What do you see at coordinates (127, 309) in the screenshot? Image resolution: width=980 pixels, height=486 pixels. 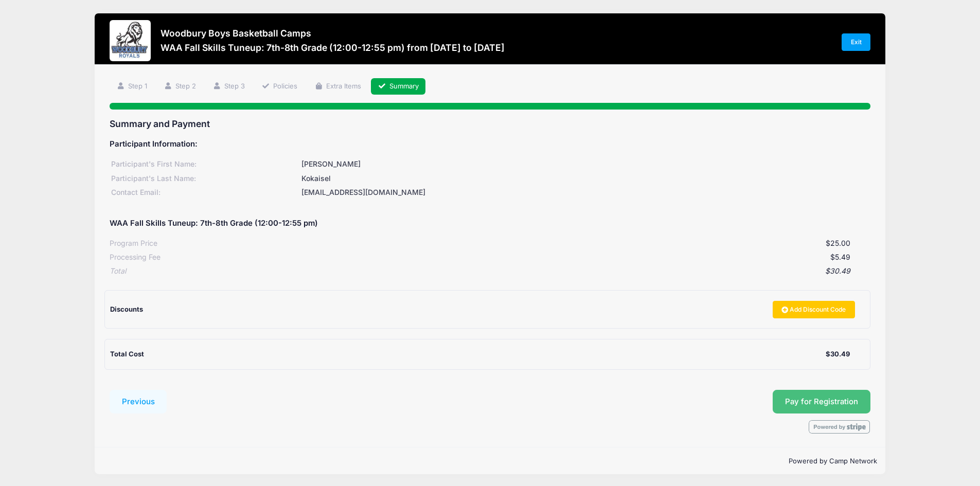 I see `span: Discounts` at bounding box center [127, 309].